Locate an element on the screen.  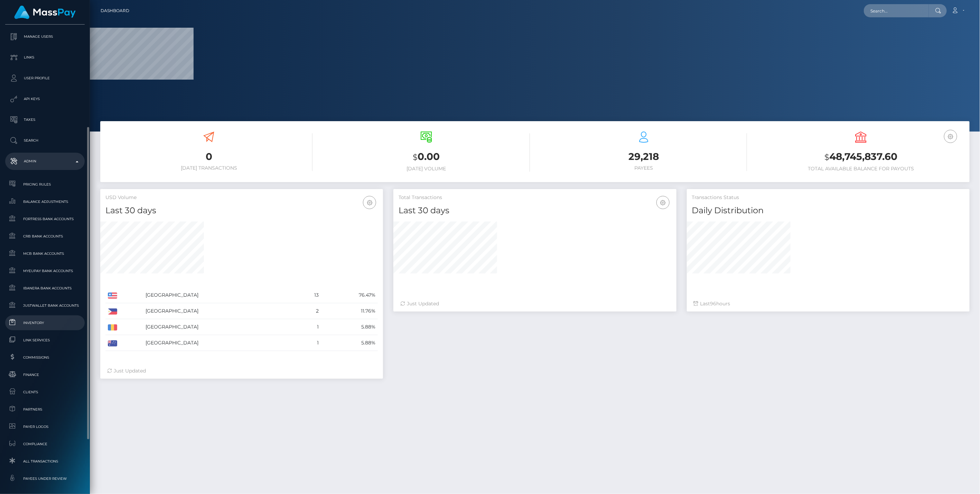
span: Payees under Review is located at coordinates (45, 478).